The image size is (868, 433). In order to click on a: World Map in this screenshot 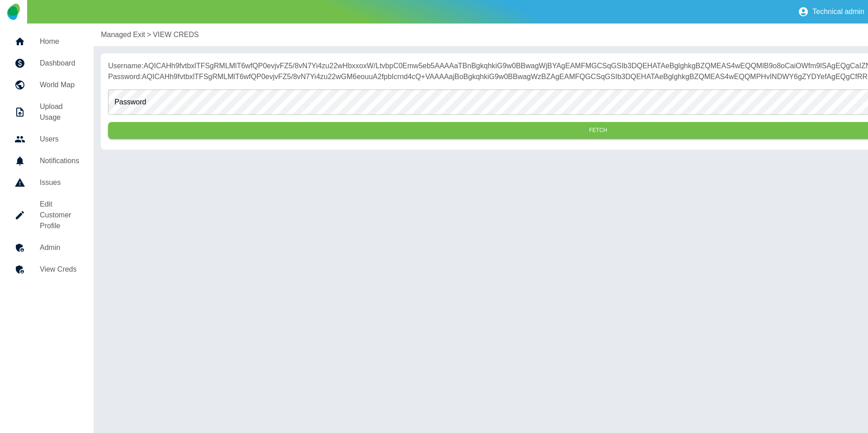, I will do `click(46, 85)`.